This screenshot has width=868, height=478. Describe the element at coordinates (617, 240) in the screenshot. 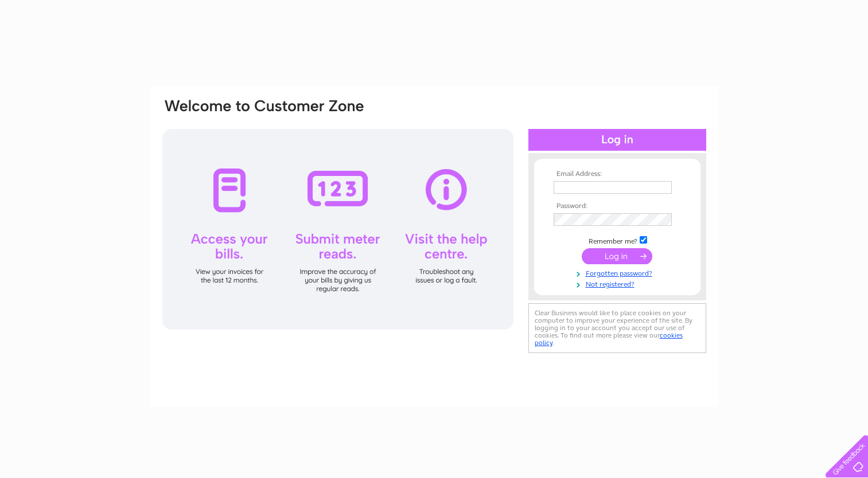

I see `td: Remember me?` at that location.